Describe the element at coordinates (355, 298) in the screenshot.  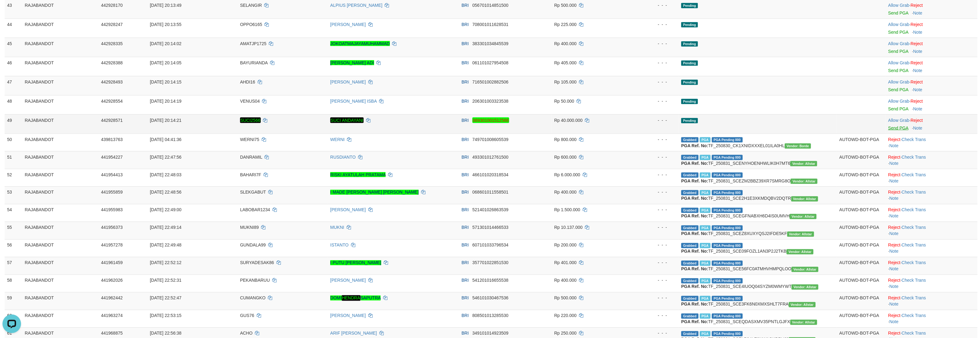
I see `a: DOMIHENDRASAPUTRA` at that location.